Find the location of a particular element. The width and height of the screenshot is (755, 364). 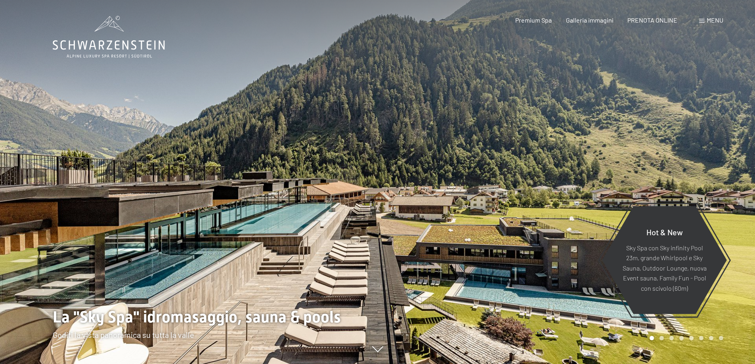

div: Carousel Page 6 is located at coordinates (701, 338).